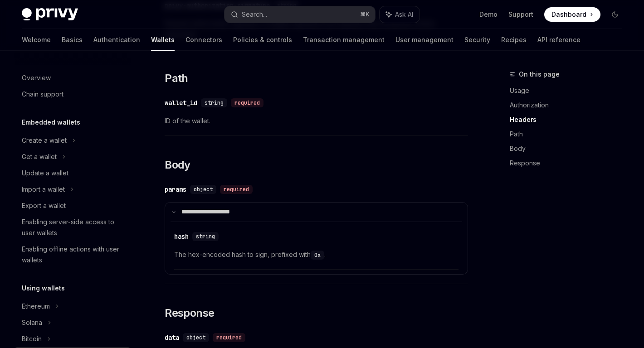 This screenshot has width=644, height=348. What do you see at coordinates (181, 103) in the screenshot?
I see `div: wallet_id` at bounding box center [181, 103].